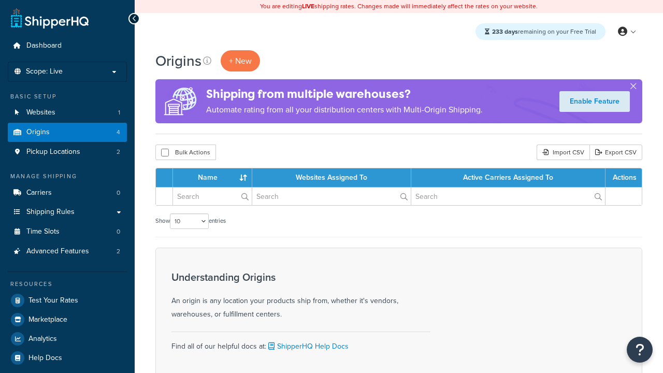  What do you see at coordinates (344, 110) in the screenshot?
I see `p: Automate rating from all your distribution centers with Multi-Origin Shipping.` at bounding box center [344, 110].